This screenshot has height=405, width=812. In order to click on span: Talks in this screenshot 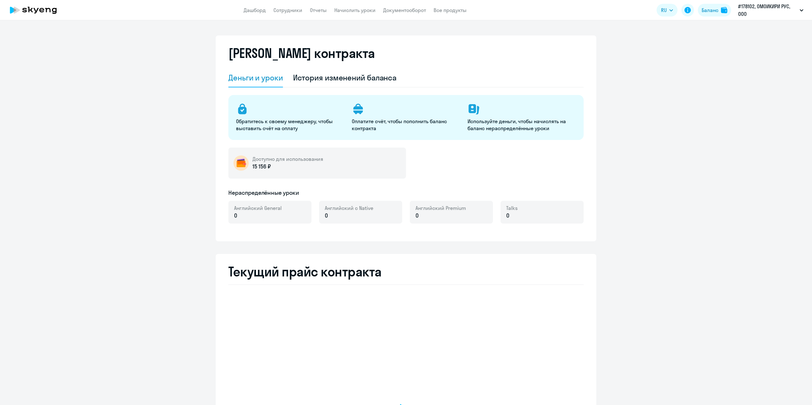, I will do `click(512, 208)`.